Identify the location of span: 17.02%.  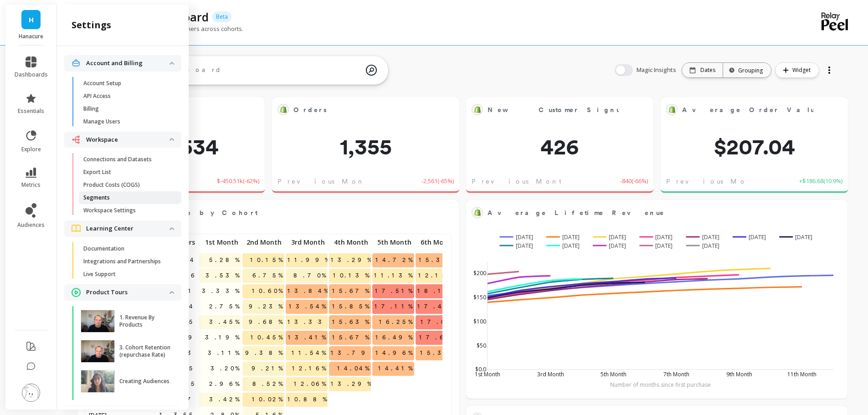
(438, 322).